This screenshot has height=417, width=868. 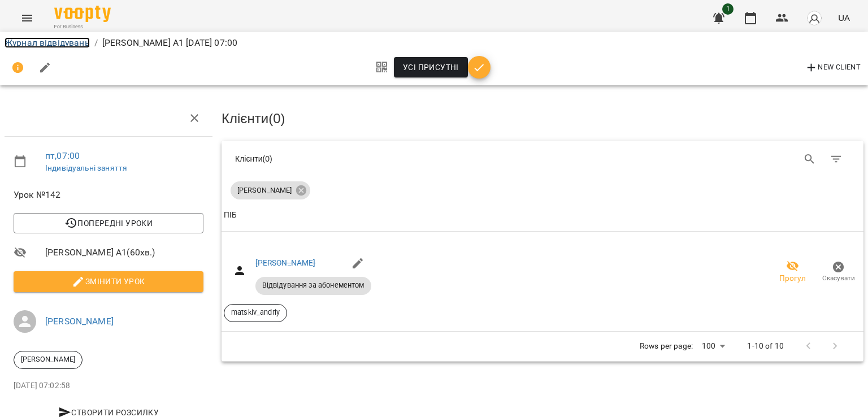 I want to click on div: 100, so click(x=713, y=346).